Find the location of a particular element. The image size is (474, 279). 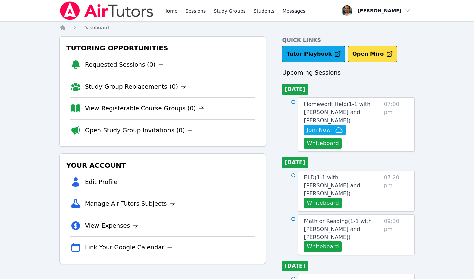

h4: Quick Links is located at coordinates (349, 40).